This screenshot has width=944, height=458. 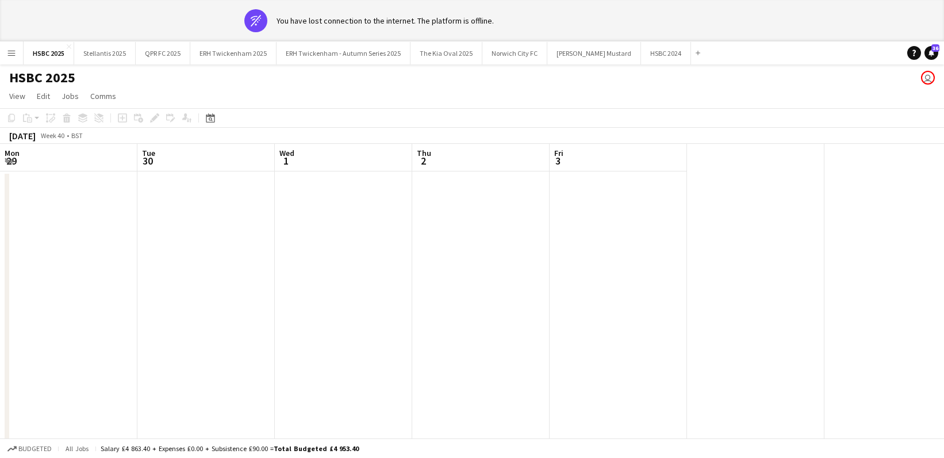 I want to click on span: 1, so click(x=286, y=160).